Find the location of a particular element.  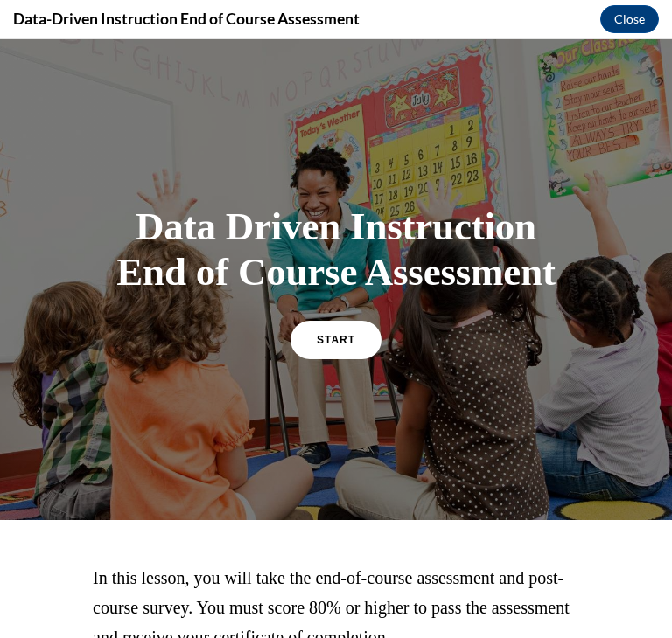

button: Close is located at coordinates (629, 19).